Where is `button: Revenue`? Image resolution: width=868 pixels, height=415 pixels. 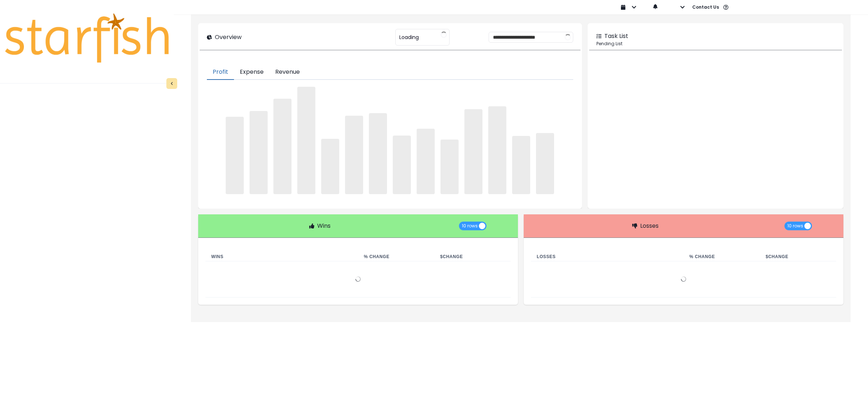 button: Revenue is located at coordinates (288, 72).